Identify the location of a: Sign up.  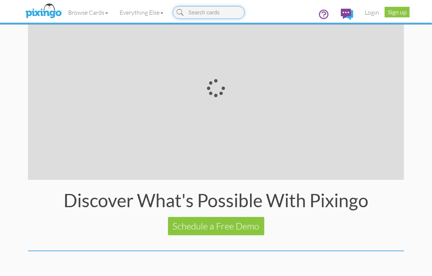
(398, 12).